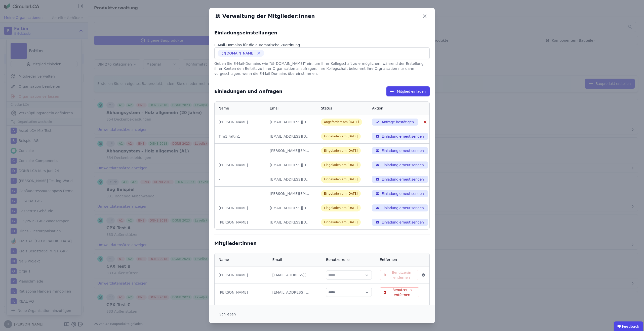 The width and height of the screenshot is (644, 331). What do you see at coordinates (337, 260) in the screenshot?
I see `div: Benutzerrolle` at bounding box center [337, 260].